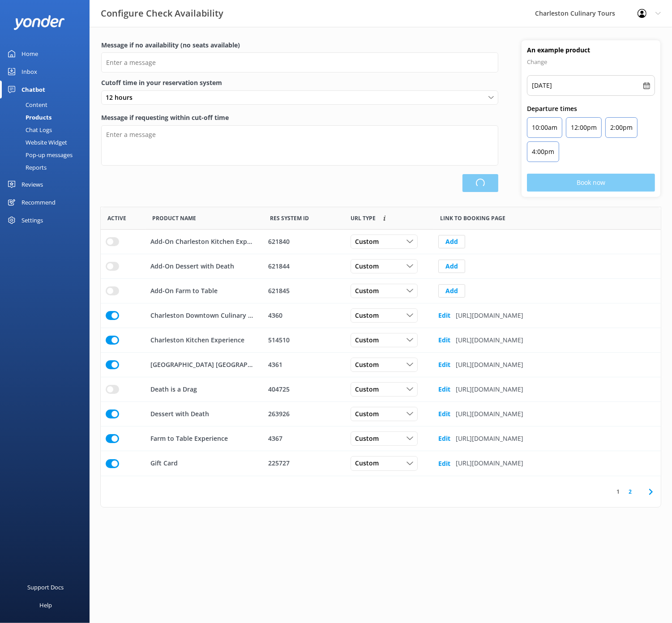  Describe the element at coordinates (122, 98) in the screenshot. I see `span: 12 hours` at that location.